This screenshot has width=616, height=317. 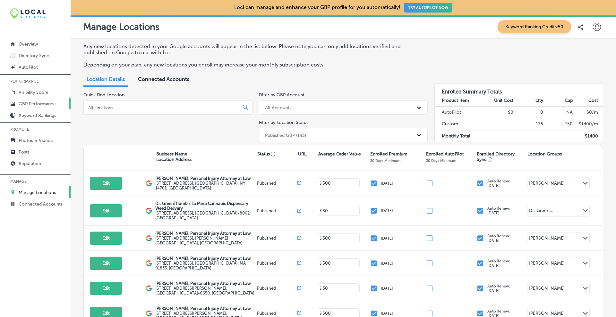 I want to click on p: Reputation, so click(x=30, y=163).